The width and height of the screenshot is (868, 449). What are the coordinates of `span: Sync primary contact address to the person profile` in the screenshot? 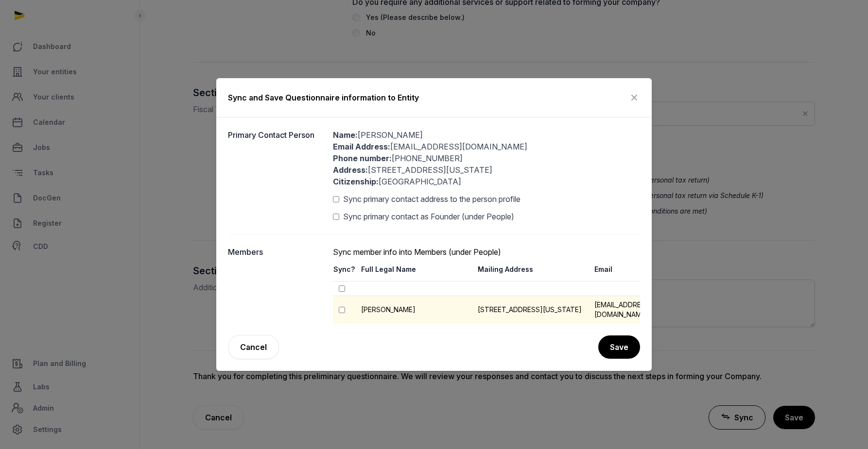 It's located at (432, 199).